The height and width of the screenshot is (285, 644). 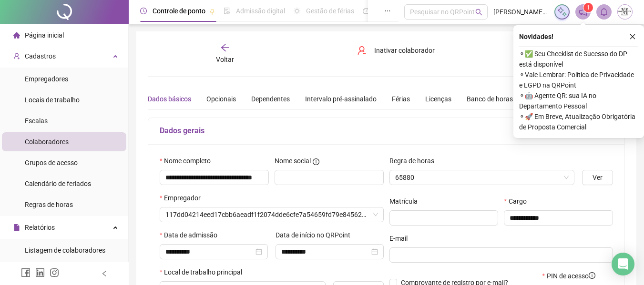 What do you see at coordinates (579, 80) in the screenshot?
I see `span: ⚬ Vale Lembrar: Política de Privacidade e LGPD na QRPoint` at bounding box center [579, 80].